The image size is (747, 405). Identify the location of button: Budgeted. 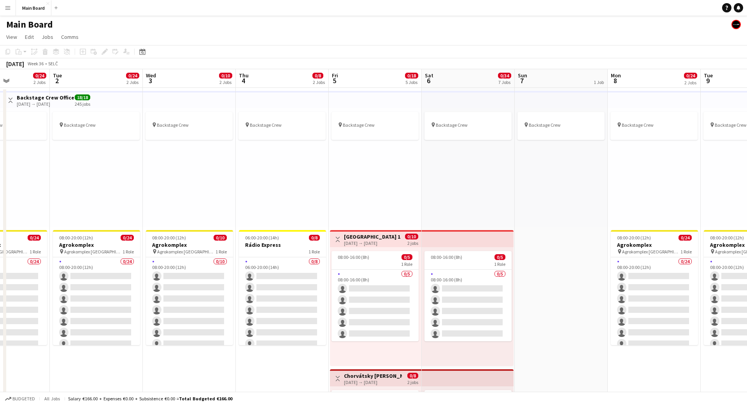
(20, 399).